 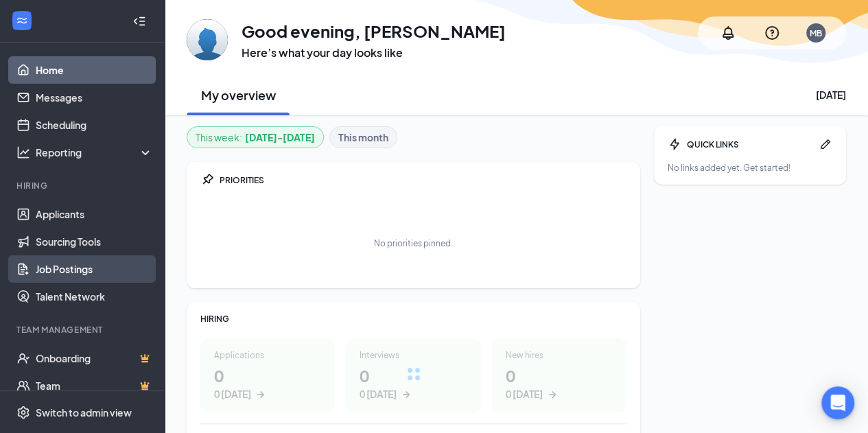 I want to click on a: Scheduling, so click(x=94, y=125).